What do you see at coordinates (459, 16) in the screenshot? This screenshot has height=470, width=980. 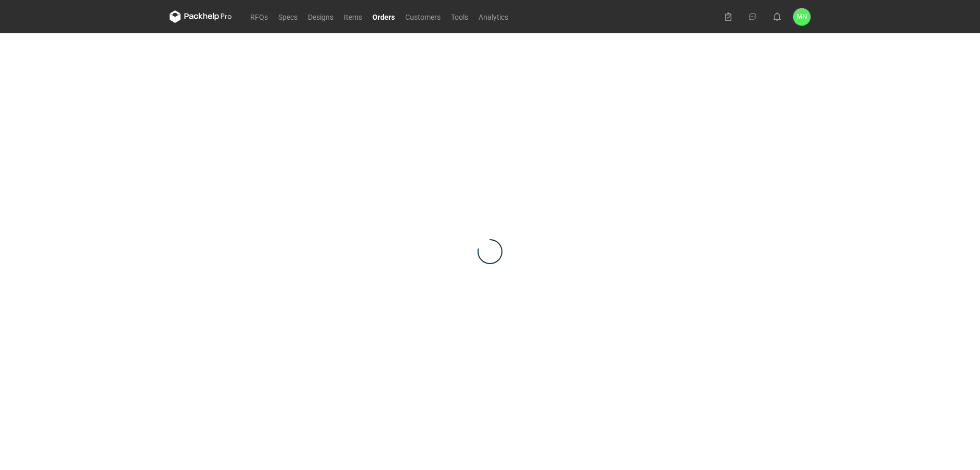 I see `a: Tools` at bounding box center [459, 16].